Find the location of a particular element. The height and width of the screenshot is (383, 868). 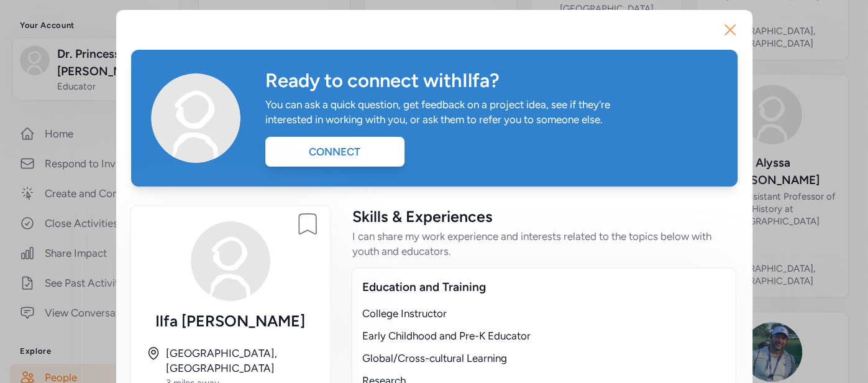

div: College Instructor is located at coordinates (543, 313).